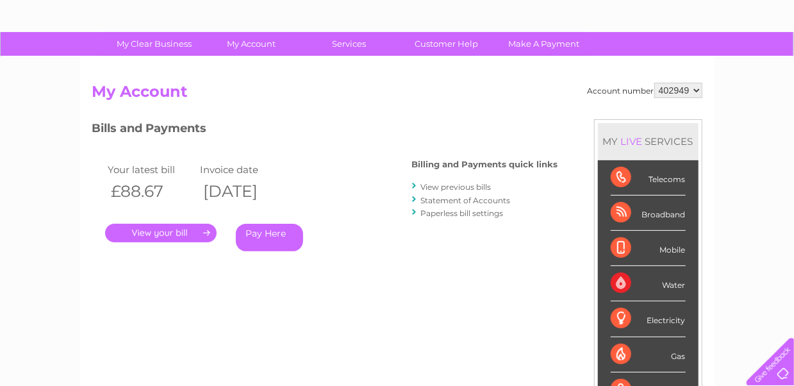  Describe the element at coordinates (154, 44) in the screenshot. I see `a: My Clear Business` at that location.